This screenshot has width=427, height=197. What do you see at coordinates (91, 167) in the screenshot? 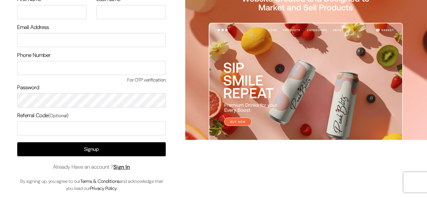
I see `span: Already Have an account ?` at bounding box center [91, 167].